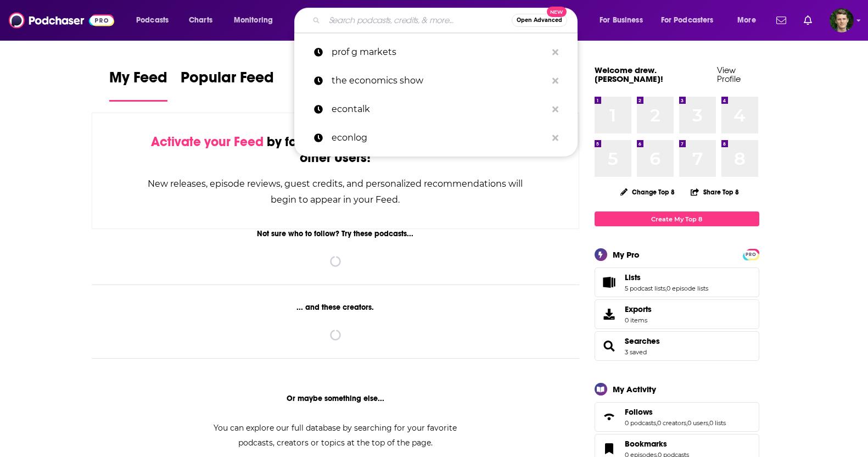  I want to click on span: Logged in as drew.kilman, so click(842, 20).